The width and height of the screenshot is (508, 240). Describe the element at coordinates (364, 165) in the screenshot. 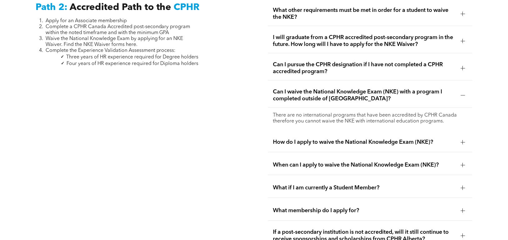

I see `span: When can I apply to waive the National Knowledge Exam (NKE)?` at that location.